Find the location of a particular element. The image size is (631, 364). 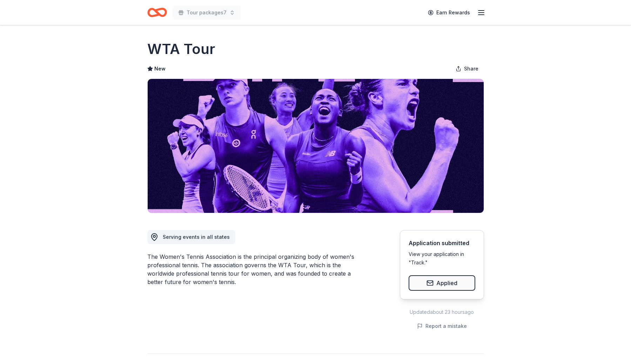

span: Applied is located at coordinates (447, 284).